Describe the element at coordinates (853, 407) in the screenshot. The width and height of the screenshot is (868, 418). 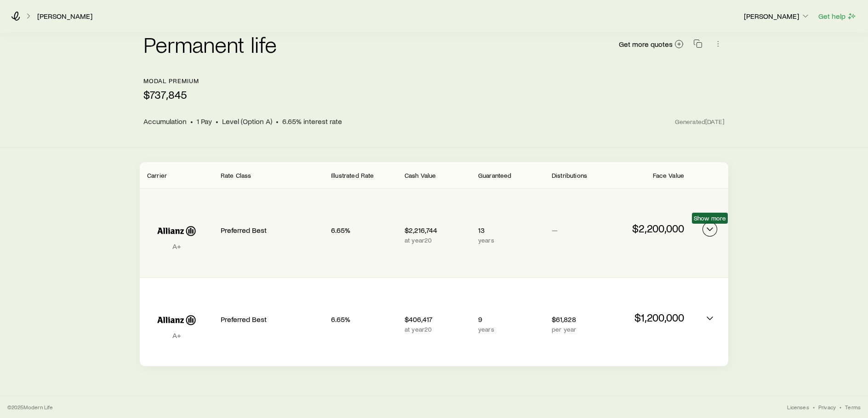
I see `a: Terms` at that location.